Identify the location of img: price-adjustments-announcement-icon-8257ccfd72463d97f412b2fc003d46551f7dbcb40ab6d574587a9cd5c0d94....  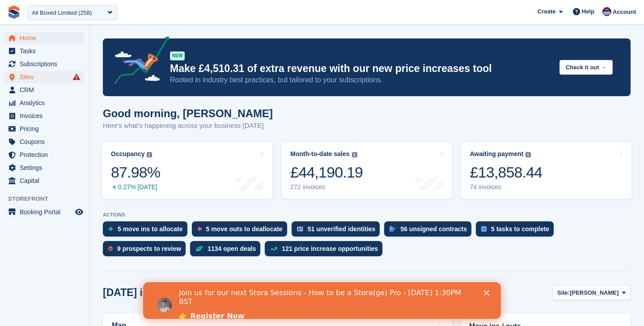
(138, 62).